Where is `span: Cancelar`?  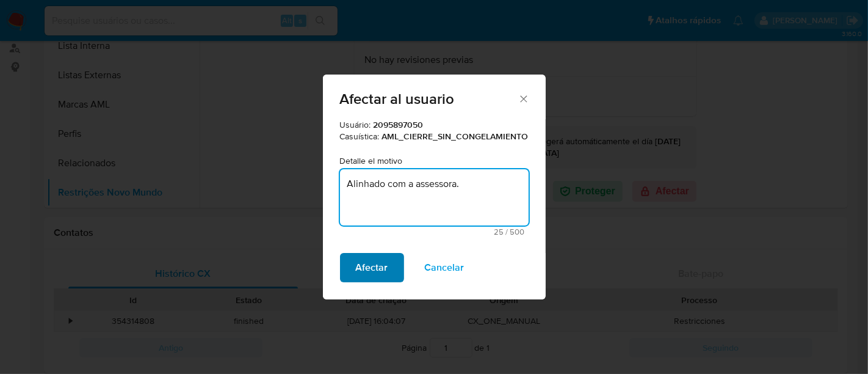 span: Cancelar is located at coordinates (444, 268).